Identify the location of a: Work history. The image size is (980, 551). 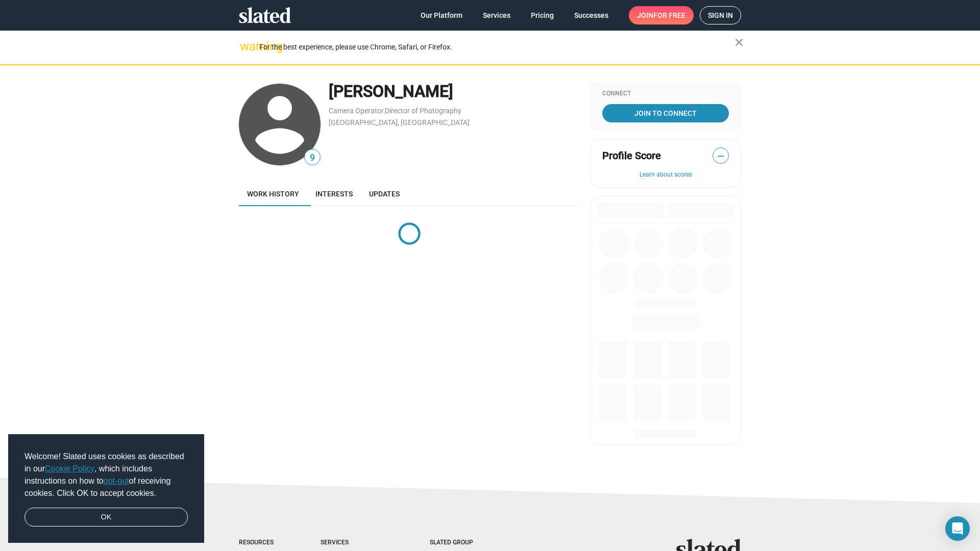
(273, 194).